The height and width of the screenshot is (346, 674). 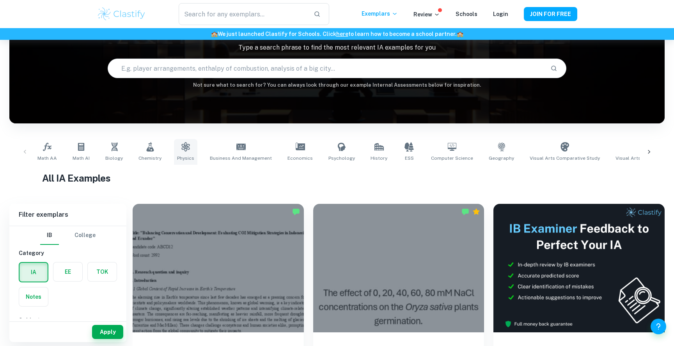 What do you see at coordinates (102, 271) in the screenshot?
I see `button: TOK` at bounding box center [102, 271].